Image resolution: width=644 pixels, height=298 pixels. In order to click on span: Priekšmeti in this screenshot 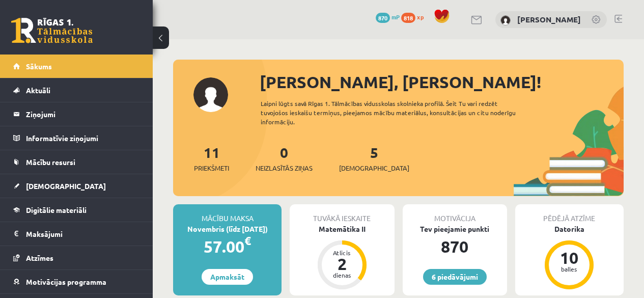, I will do `click(211, 168)`.